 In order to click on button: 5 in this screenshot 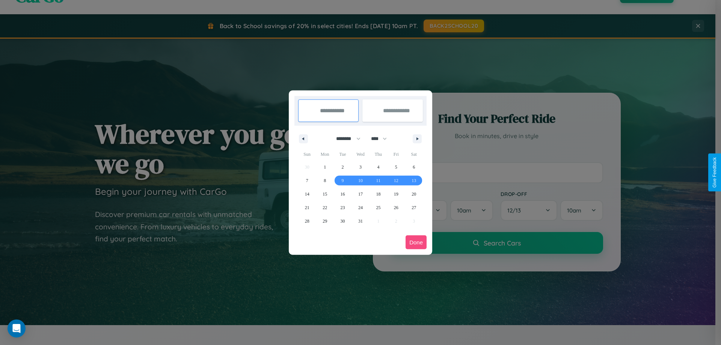, I will do `click(396, 167)`.